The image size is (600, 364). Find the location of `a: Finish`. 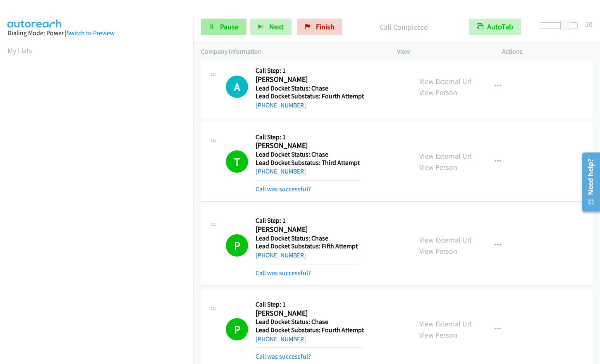

a: Finish is located at coordinates (320, 27).